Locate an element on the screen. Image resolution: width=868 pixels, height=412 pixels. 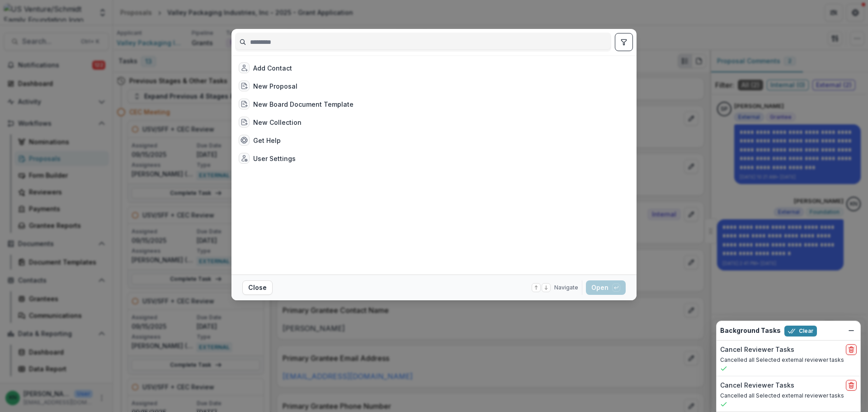
div: New Collection is located at coordinates (277, 122).